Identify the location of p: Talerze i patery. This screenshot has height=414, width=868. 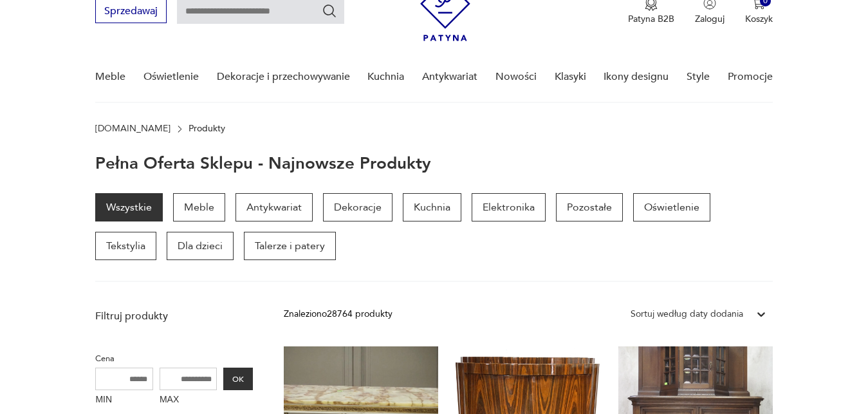
(290, 246).